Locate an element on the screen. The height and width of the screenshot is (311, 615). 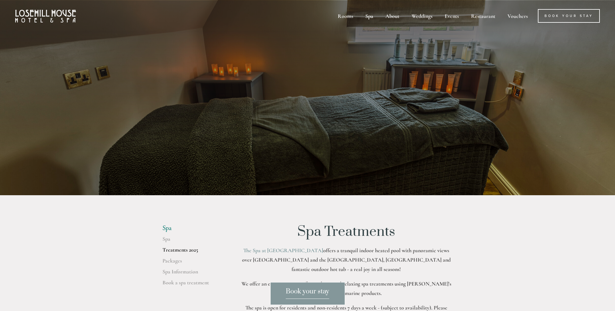
div: About is located at coordinates (392, 16).